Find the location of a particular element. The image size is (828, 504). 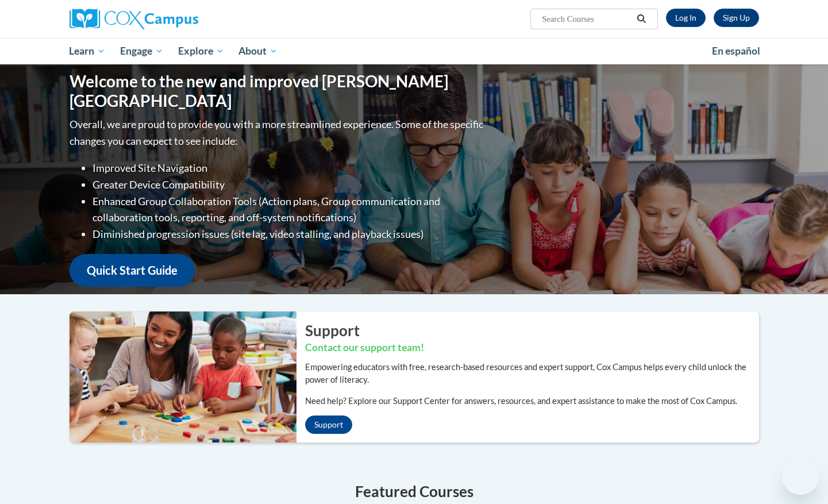

span: Engage is located at coordinates (141, 51).